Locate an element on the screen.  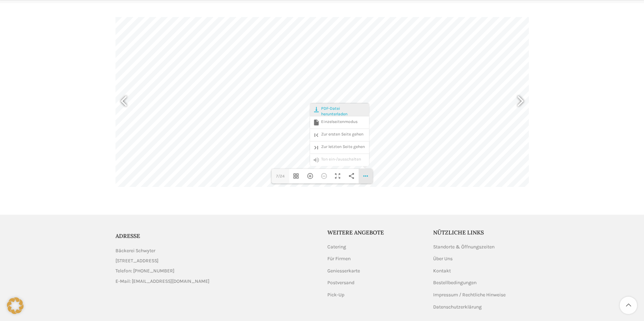
span: Bäckerei Schwyter is located at coordinates (135, 251).